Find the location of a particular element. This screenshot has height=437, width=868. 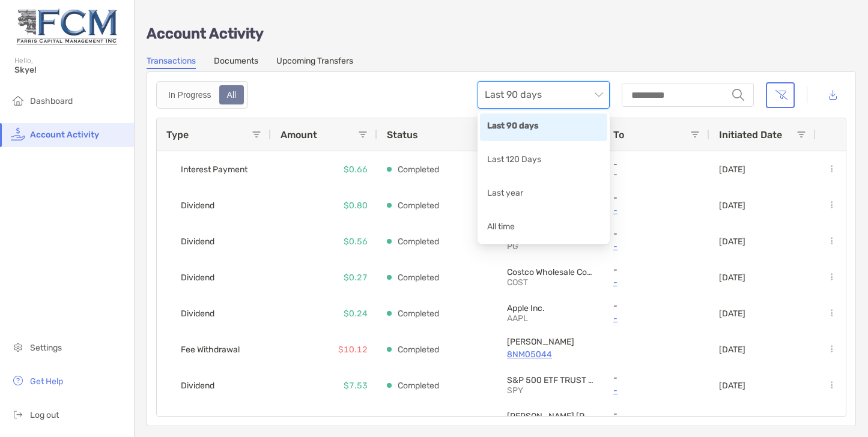

span: To is located at coordinates (619, 135).